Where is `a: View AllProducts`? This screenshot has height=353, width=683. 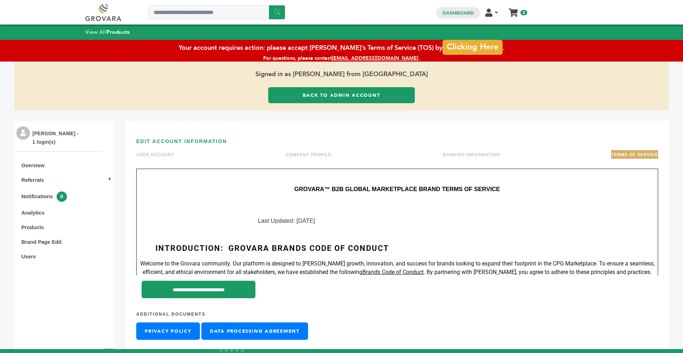 a: View AllProducts is located at coordinates (108, 32).